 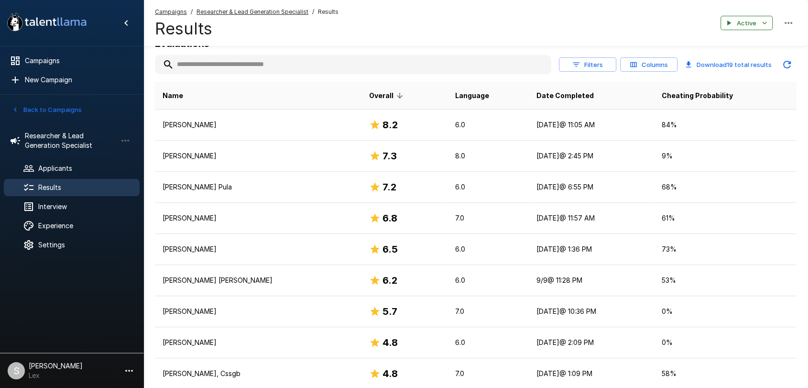 What do you see at coordinates (171, 11) in the screenshot?
I see `u: Campaigns` at bounding box center [171, 11].